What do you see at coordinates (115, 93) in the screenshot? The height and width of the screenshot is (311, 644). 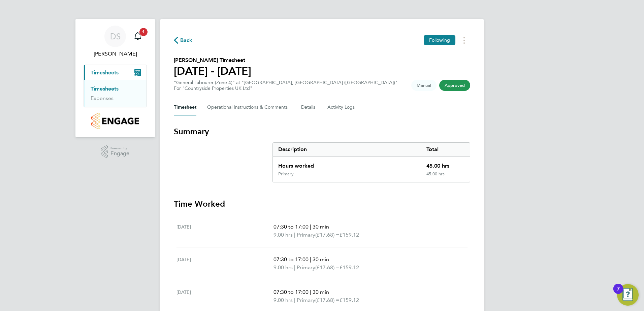 I see `div: Timesheets` at bounding box center [115, 93].